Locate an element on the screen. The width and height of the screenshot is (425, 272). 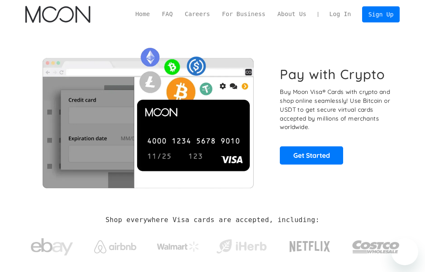
a: iHerb is located at coordinates (242, 244).